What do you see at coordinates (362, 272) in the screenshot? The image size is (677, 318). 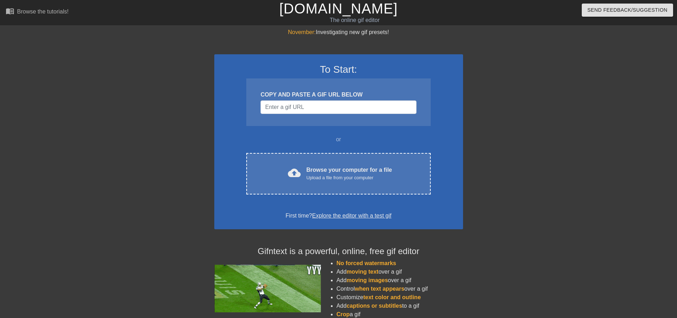 I see `span: moving text` at bounding box center [362, 272].